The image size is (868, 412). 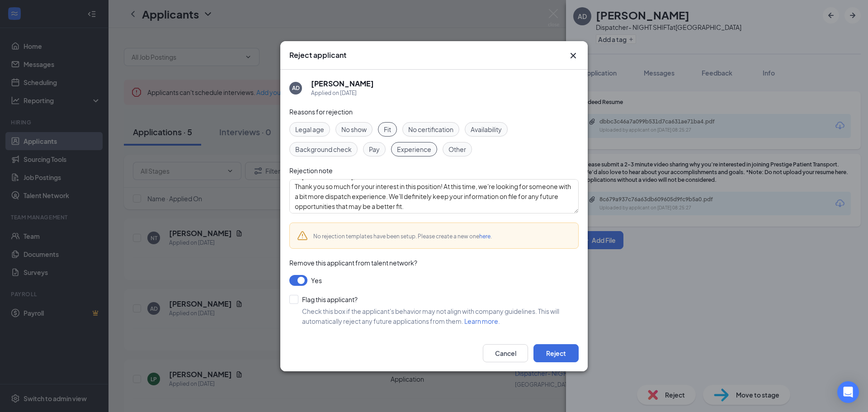 I want to click on button: Close, so click(x=573, y=55).